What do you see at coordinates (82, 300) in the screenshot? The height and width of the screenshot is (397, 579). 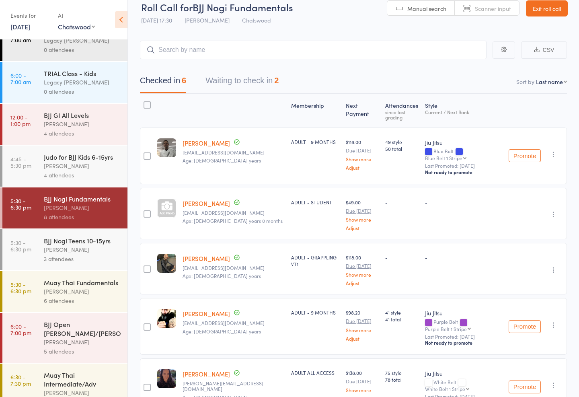 I see `div: 6 attendees` at bounding box center [82, 300].